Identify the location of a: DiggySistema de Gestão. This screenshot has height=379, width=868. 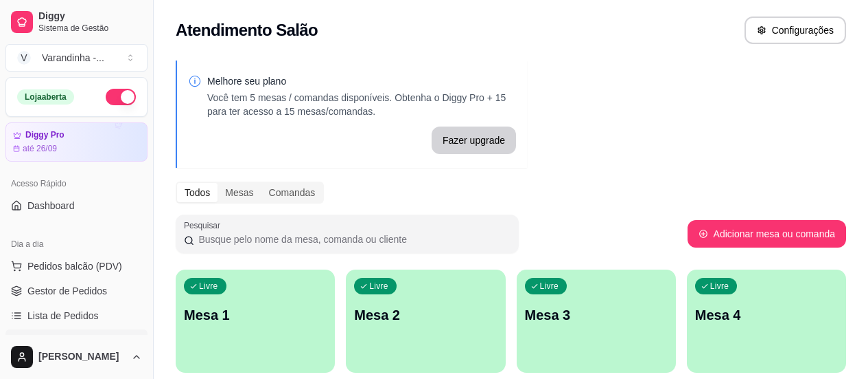
(76, 22).